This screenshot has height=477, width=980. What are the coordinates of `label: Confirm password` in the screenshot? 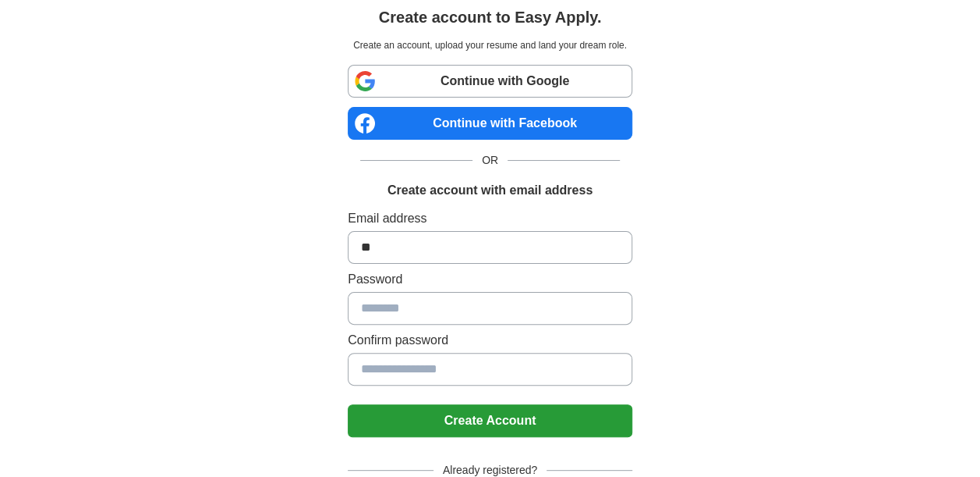 It's located at (490, 340).